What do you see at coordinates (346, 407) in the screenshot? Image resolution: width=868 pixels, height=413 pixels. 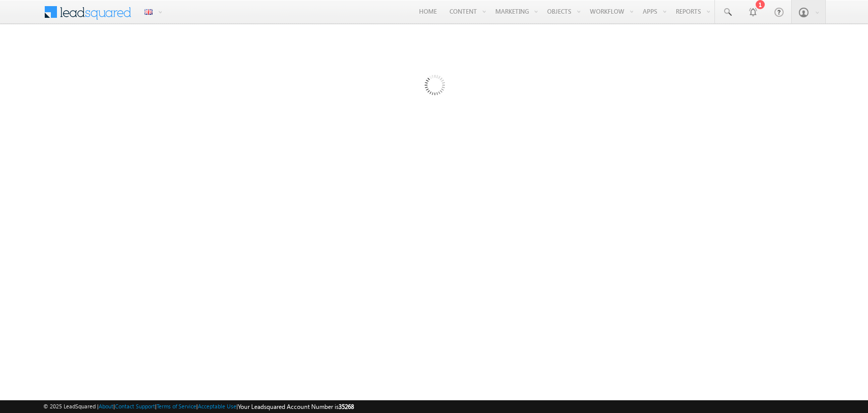 I see `span: 35268` at bounding box center [346, 407].